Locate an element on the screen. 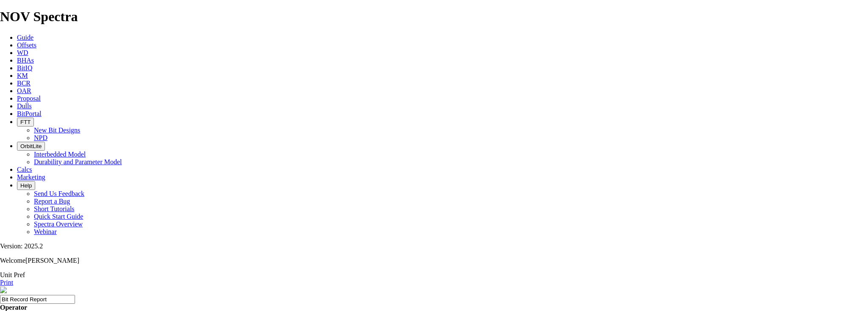 This screenshot has width=868, height=311. span: BitPortal is located at coordinates (29, 113).